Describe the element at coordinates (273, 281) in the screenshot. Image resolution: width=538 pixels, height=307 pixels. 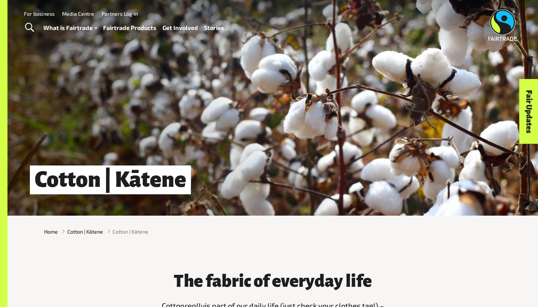
I see `h3: The fabric of everyday life` at that location.